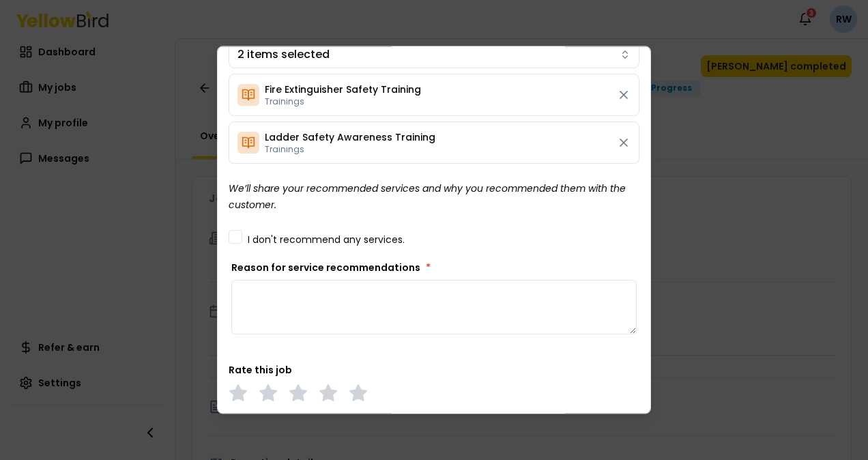 This screenshot has width=868, height=460. What do you see at coordinates (350, 137) in the screenshot?
I see `span: Ladder Safety Awareness Training` at bounding box center [350, 137].